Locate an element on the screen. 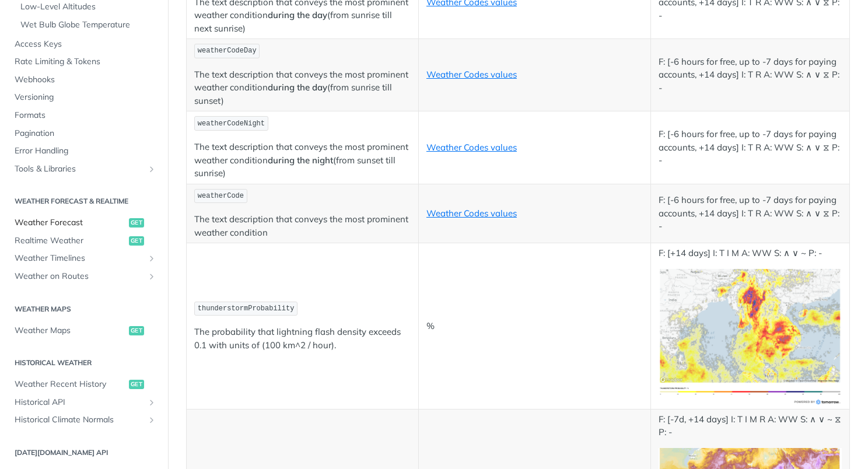 The height and width of the screenshot is (469, 868). p: The text description that conveys the most prominent weather condition is located at coordinates (302, 226).